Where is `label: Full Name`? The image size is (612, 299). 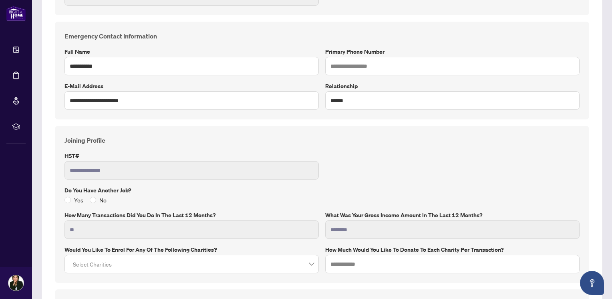 label: Full Name is located at coordinates (191, 52).